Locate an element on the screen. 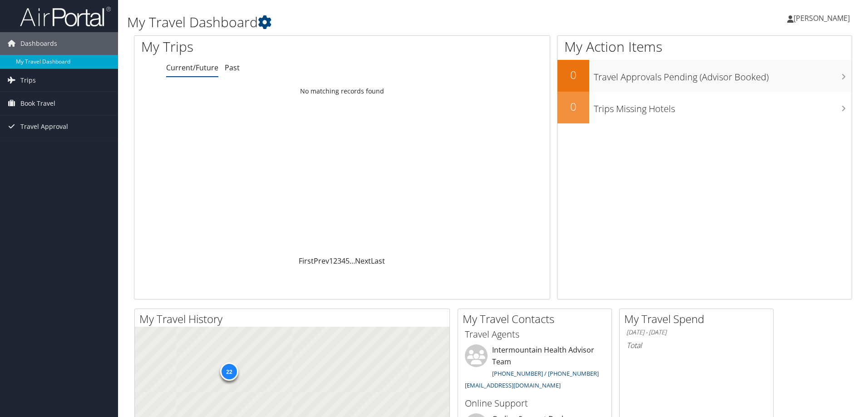  div: 22 is located at coordinates (230, 372).